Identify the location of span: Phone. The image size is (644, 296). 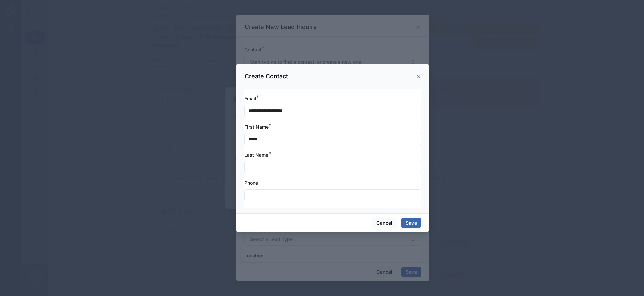
(251, 183).